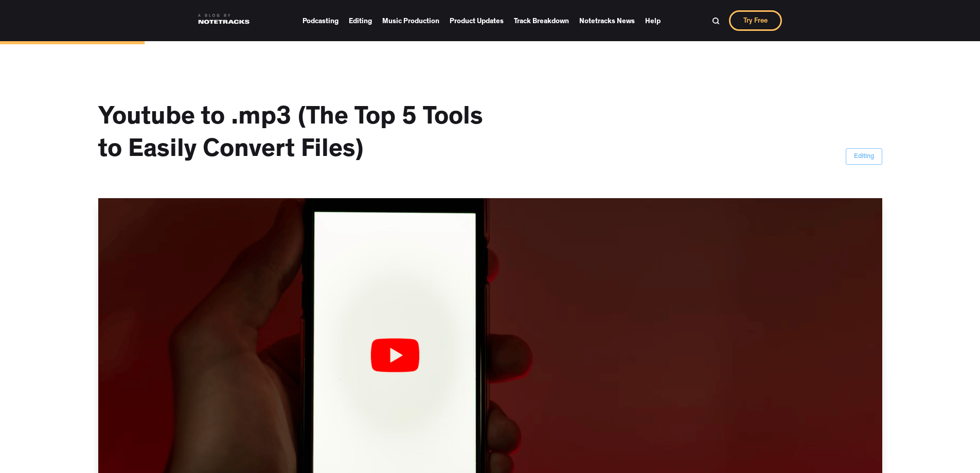 The width and height of the screenshot is (980, 473). What do you see at coordinates (476, 20) in the screenshot?
I see `a: Product Updates` at bounding box center [476, 20].